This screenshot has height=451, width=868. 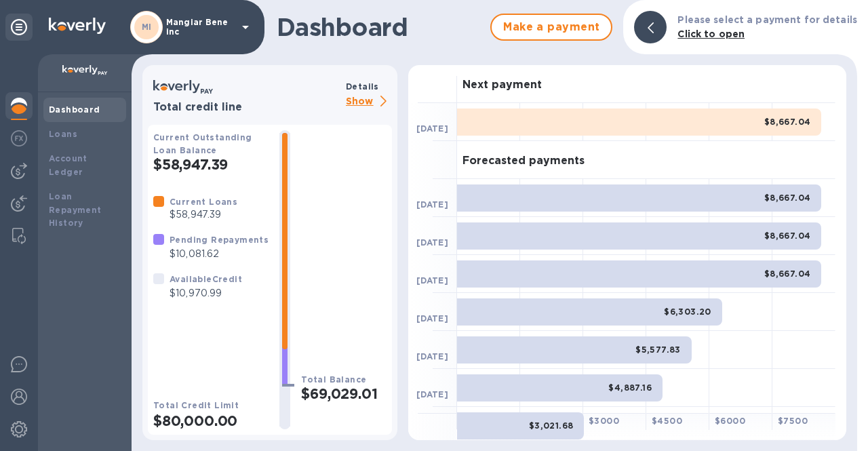 I want to click on b: $ 6000, so click(x=730, y=420).